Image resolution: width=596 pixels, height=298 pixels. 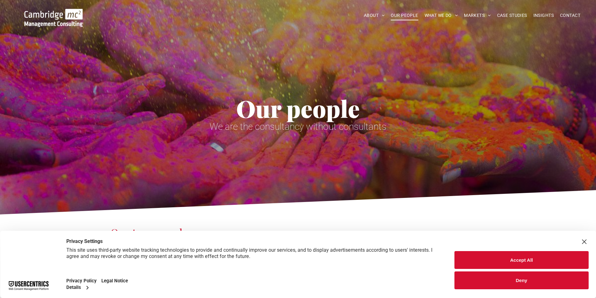 I want to click on a: OUR PEOPLE, so click(x=404, y=15).